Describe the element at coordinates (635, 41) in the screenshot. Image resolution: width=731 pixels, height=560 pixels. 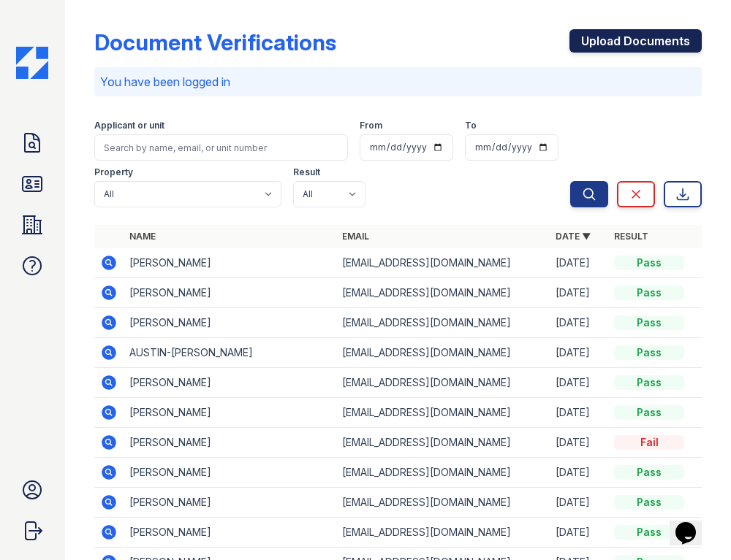
I see `a: Upload Documents` at that location.